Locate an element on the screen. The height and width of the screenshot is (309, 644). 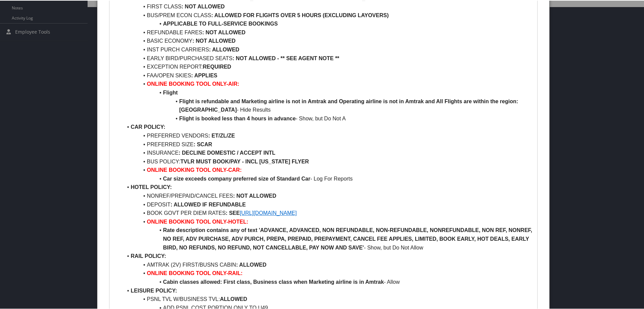
li: BOOK GOVT PER DIEM RATES is located at coordinates (327, 212).